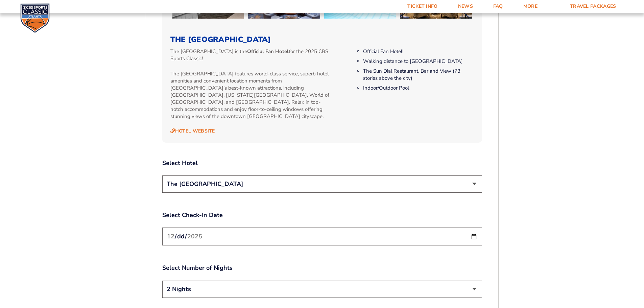 The height and width of the screenshot is (308, 644). What do you see at coordinates (418, 75) in the screenshot?
I see `li: The Sun Dial Restaurant, Bar and View (73 stories above the city)` at bounding box center [418, 75].